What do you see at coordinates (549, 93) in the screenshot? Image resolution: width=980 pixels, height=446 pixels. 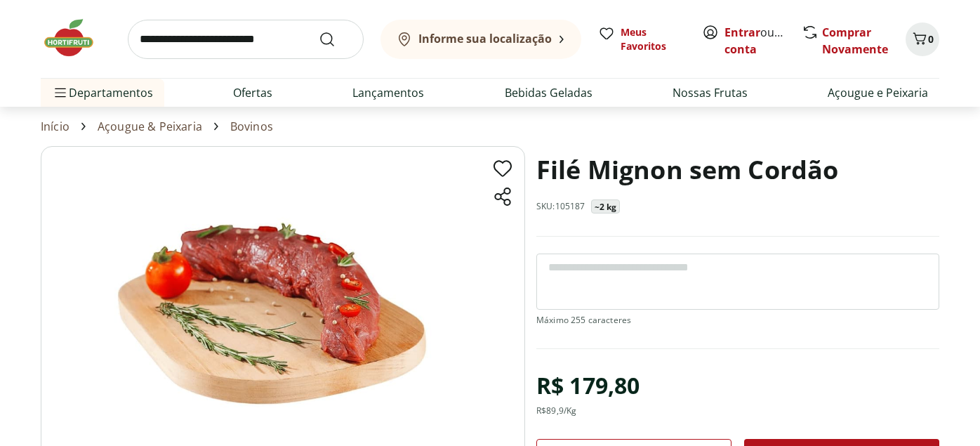 I see `a: Bebidas Geladas` at bounding box center [549, 93].